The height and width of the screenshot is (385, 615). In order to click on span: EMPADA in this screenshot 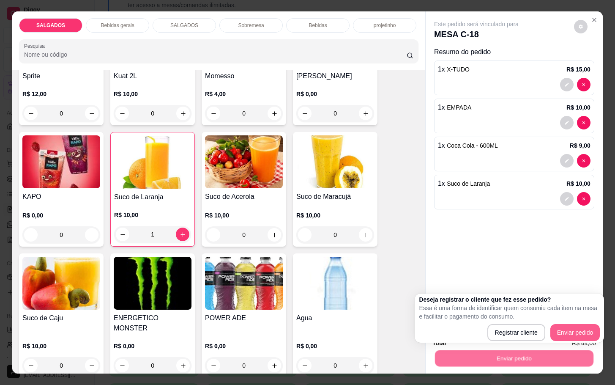, I will do `click(459, 107)`.